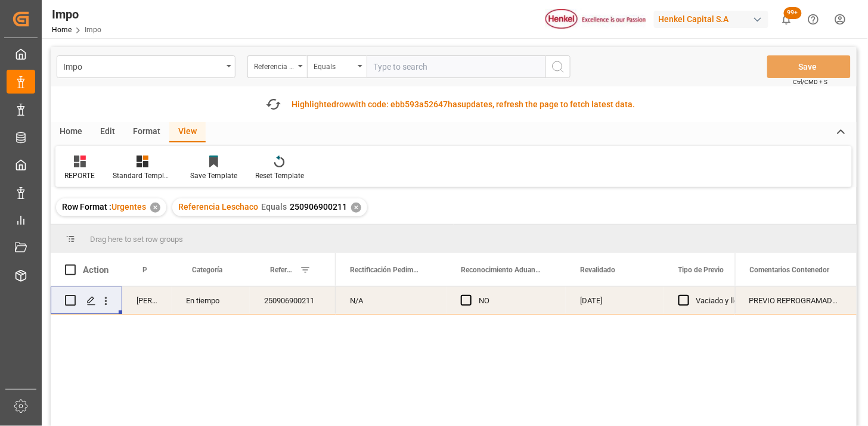  What do you see at coordinates (811, 82) in the screenshot?
I see `span: Ctrl/CMD + S` at bounding box center [811, 82].